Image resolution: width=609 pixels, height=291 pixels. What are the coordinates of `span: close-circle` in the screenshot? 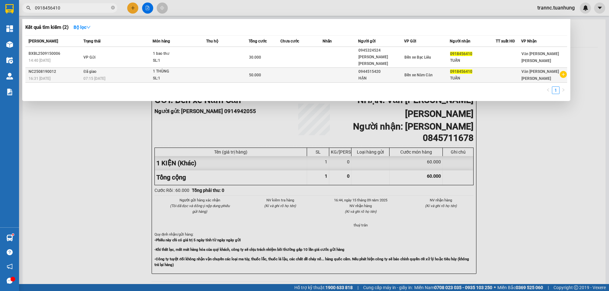 It's located at (113, 8).